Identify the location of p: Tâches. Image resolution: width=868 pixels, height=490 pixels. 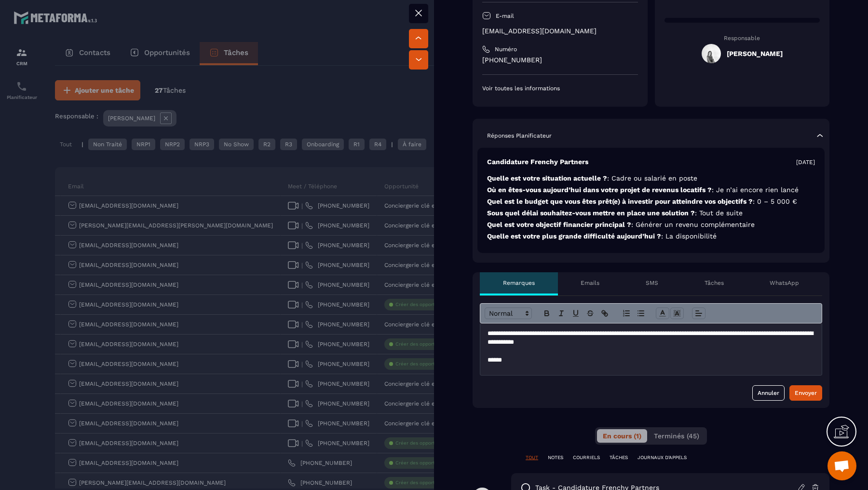
(714, 283).